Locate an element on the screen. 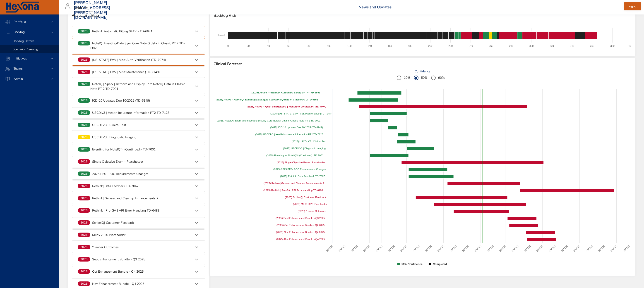 This screenshot has height=288, width=644. span: 10% is located at coordinates (407, 77).